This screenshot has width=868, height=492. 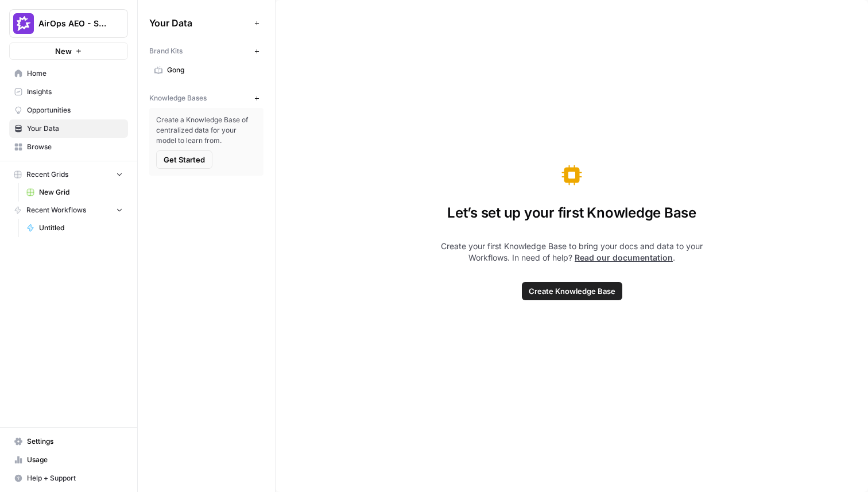 I want to click on button: Recent Grids, so click(x=68, y=175).